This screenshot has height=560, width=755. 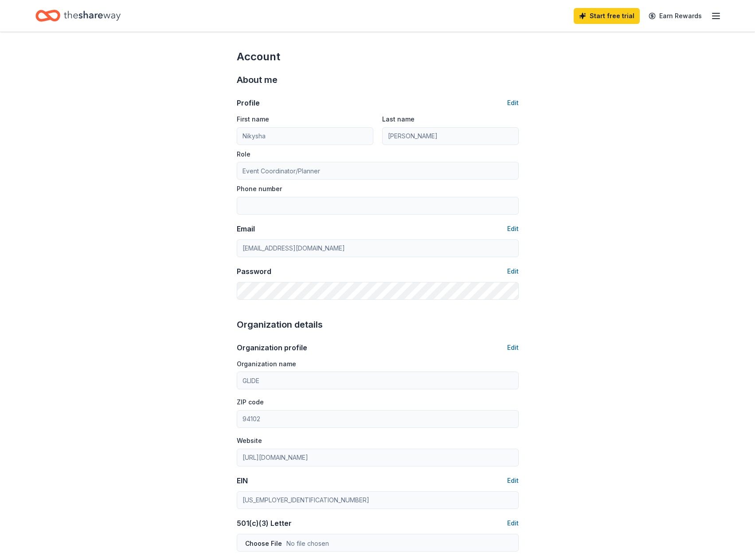 What do you see at coordinates (378, 419) in the screenshot?
I see `input: 12345 (U.S. only)` at bounding box center [378, 419].